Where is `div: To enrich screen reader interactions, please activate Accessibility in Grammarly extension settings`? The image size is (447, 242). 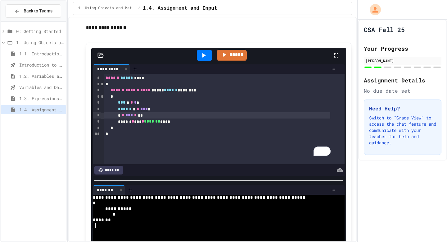
div: To enrich screen reader interactions, please activate Accessibility in Grammarly extension settings is located at coordinates (224, 119).